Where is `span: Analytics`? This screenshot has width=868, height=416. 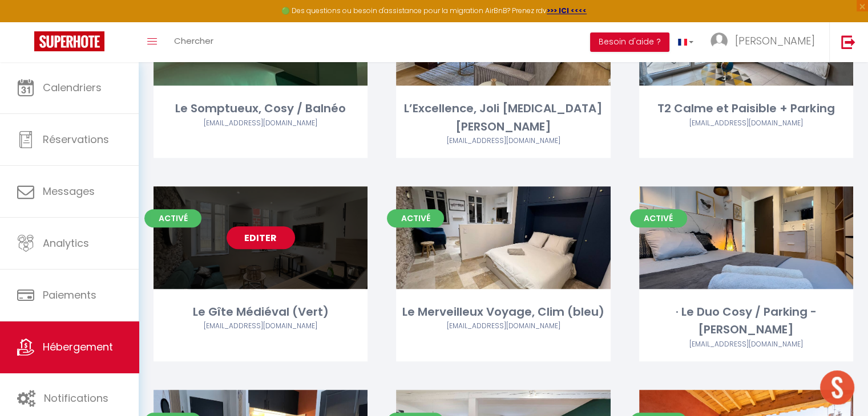
span: Analytics is located at coordinates (65, 243).